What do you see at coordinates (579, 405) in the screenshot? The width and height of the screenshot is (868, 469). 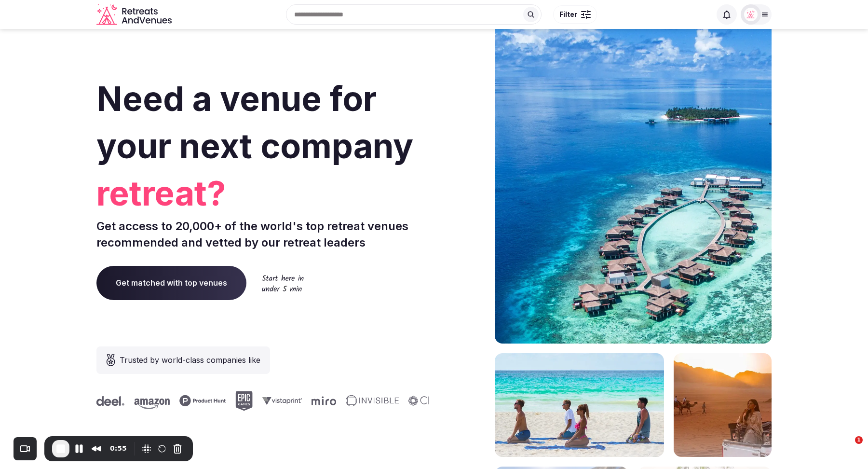 I see `img: yoga on tropical beach` at bounding box center [579, 405].